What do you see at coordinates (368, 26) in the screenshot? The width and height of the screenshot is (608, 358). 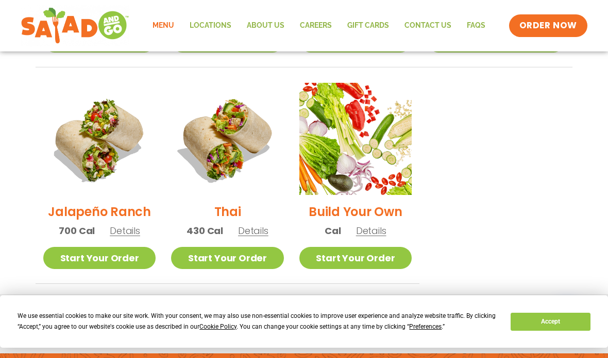 I see `a: GIFT CARDS` at bounding box center [368, 26].